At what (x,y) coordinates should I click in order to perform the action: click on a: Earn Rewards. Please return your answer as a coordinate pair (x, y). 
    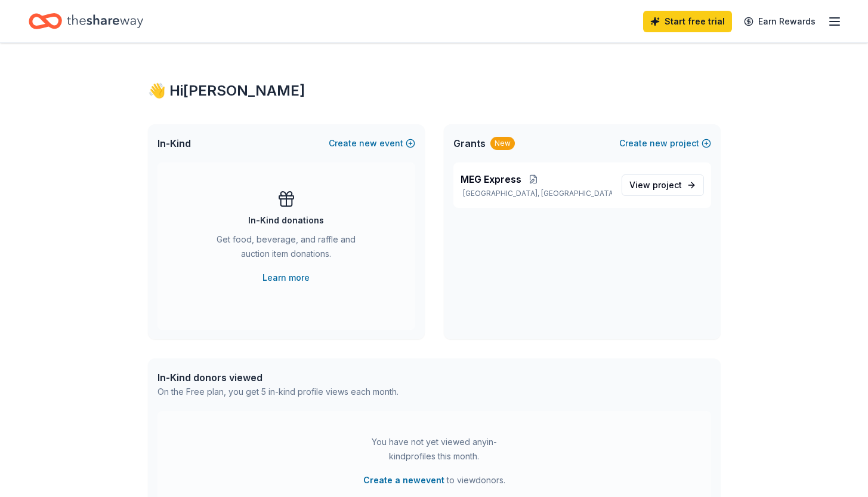
    Looking at the image, I should click on (780, 22).